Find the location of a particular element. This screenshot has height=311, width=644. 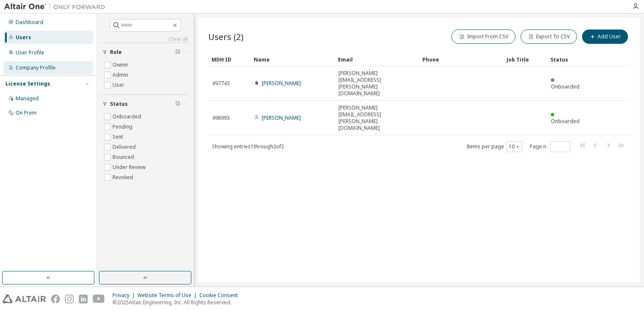

img: instagram.svg is located at coordinates (69, 299).